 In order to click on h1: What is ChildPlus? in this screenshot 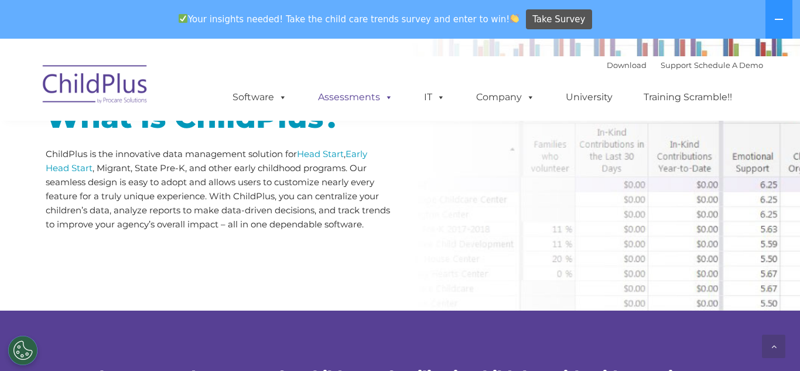, I will do `click(218, 118)`.